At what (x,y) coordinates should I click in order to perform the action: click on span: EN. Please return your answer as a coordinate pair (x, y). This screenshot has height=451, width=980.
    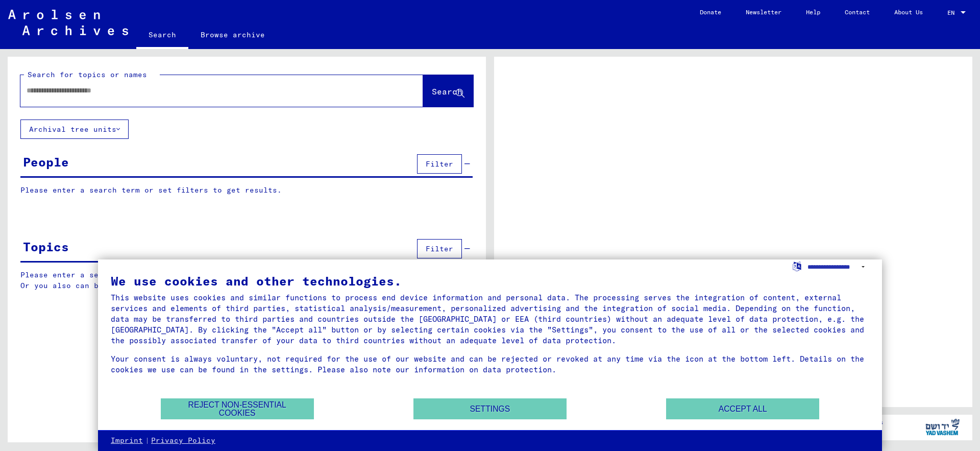
    Looking at the image, I should click on (953, 13).